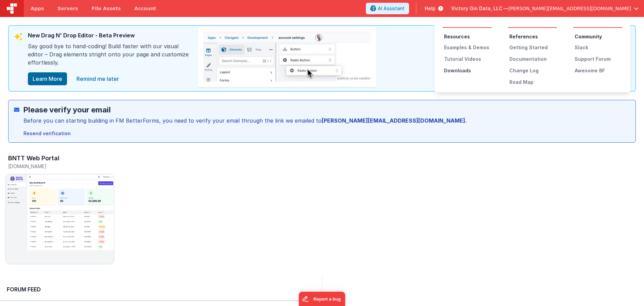 This screenshot has width=644, height=306. I want to click on li: Community, so click(599, 37).